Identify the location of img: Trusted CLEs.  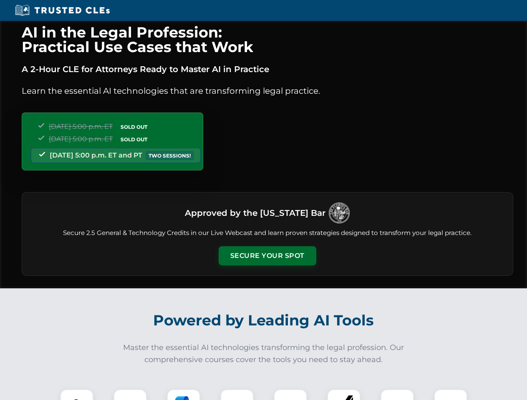
(62, 10).